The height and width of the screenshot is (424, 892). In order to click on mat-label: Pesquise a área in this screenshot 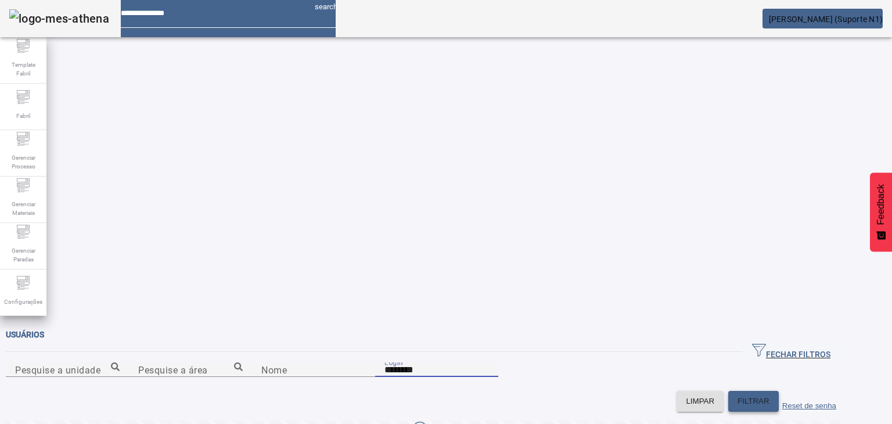, I will do `click(173, 369)`.